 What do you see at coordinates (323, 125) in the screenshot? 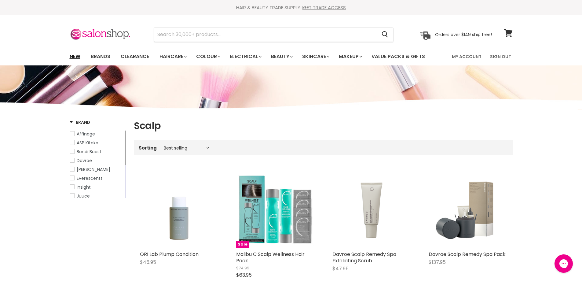
I see `h1: Scalp` at bounding box center [323, 125].